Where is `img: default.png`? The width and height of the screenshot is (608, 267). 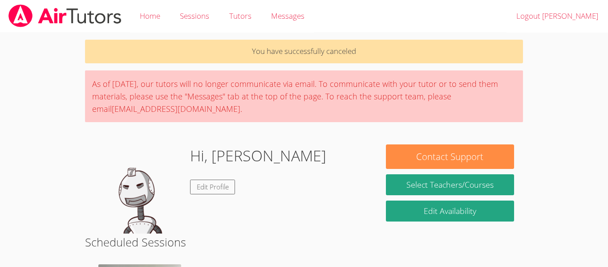
img: default.png is located at coordinates (138, 189).